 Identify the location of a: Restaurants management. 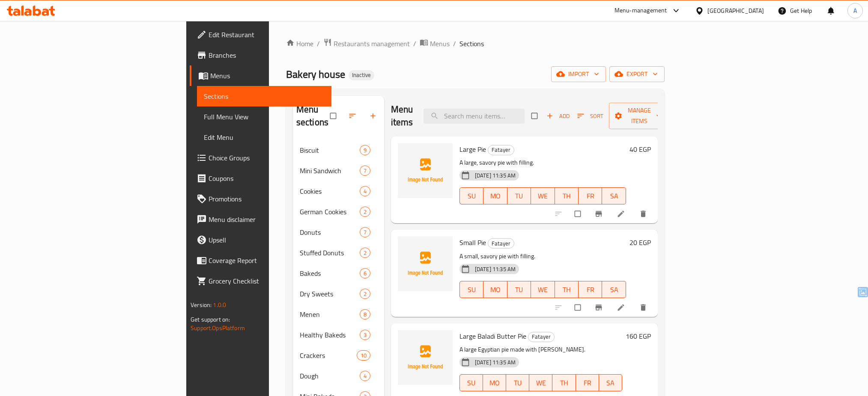
(367, 44).